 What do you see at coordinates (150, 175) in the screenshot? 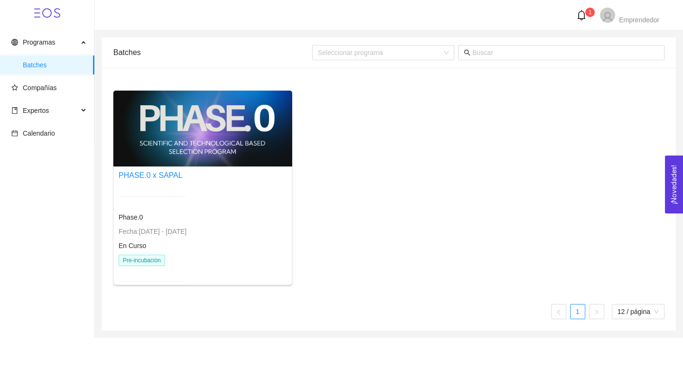
I see `a: PHASE.0 x SAPAL` at bounding box center [150, 175].